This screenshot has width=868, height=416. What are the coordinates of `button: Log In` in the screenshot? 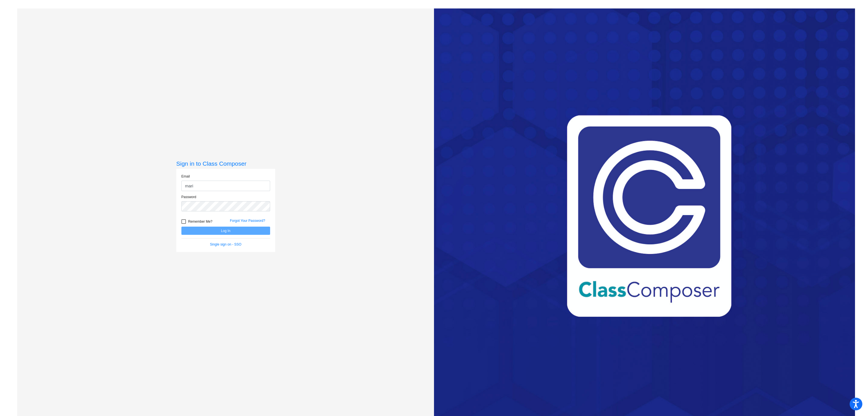 It's located at (225, 230).